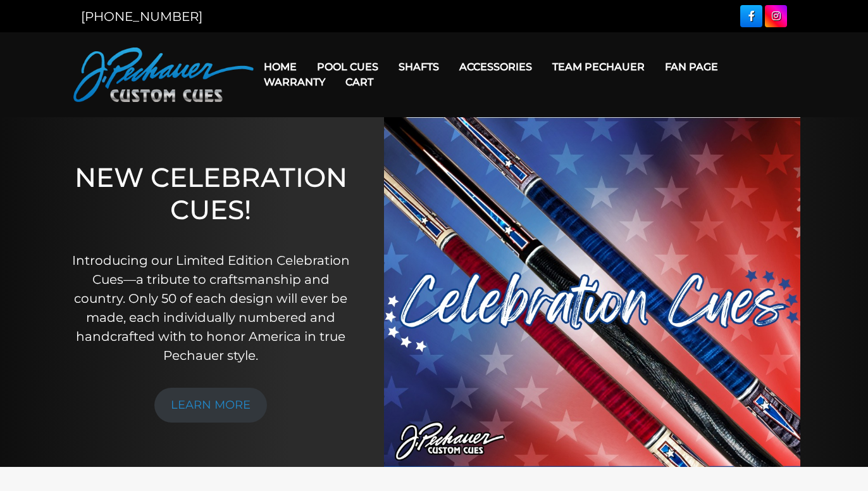 This screenshot has width=868, height=491. Describe the element at coordinates (692, 66) in the screenshot. I see `a: Fan Page` at that location.